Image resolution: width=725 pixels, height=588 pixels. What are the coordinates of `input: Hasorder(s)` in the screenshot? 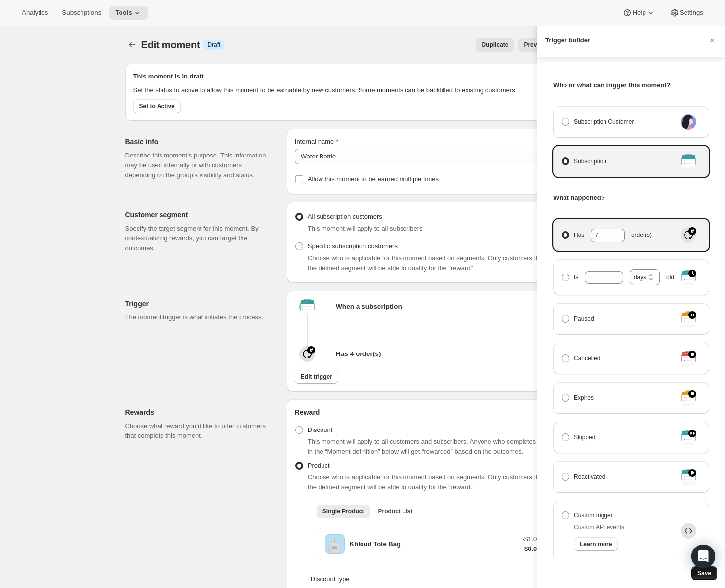 It's located at (600, 235).